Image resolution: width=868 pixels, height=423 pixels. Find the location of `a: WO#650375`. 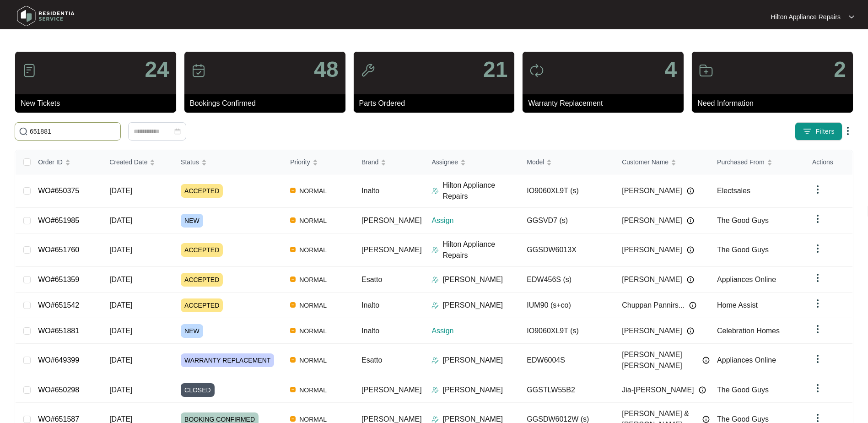

a: WO#650375 is located at coordinates (58, 191).